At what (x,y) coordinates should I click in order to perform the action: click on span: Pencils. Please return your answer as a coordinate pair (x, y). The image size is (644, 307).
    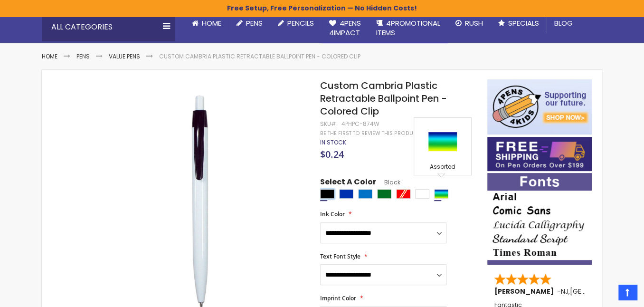
    Looking at the image, I should click on (301, 23).